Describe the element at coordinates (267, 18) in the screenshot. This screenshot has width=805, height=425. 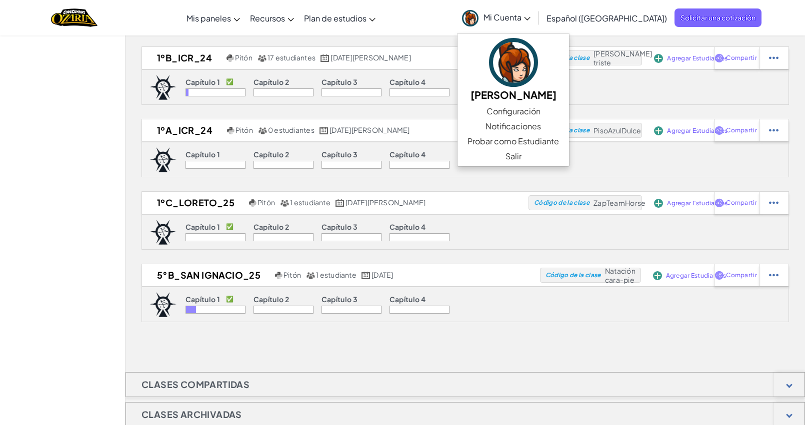
I see `font: Recursos` at that location.